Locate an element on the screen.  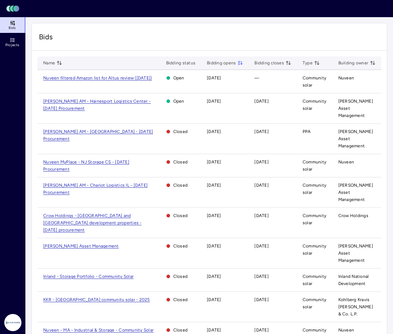
a: Nuveen - MA - Industrial & Storage - Community Solar is located at coordinates (98, 330).